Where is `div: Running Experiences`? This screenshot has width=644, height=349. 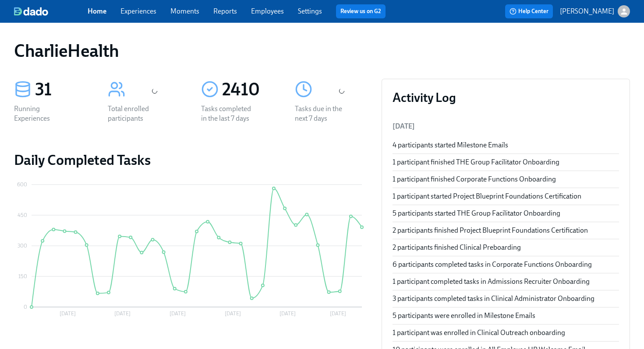 div: Running Experiences is located at coordinates (42, 114).